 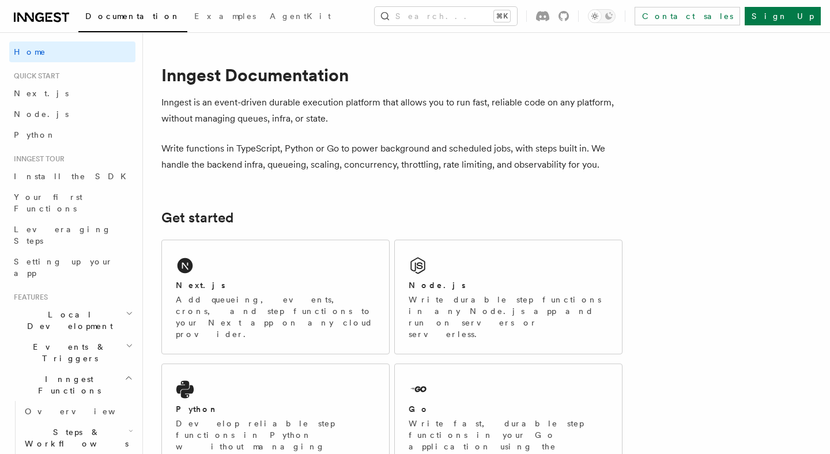 What do you see at coordinates (35, 135) in the screenshot?
I see `span: Python` at bounding box center [35, 135].